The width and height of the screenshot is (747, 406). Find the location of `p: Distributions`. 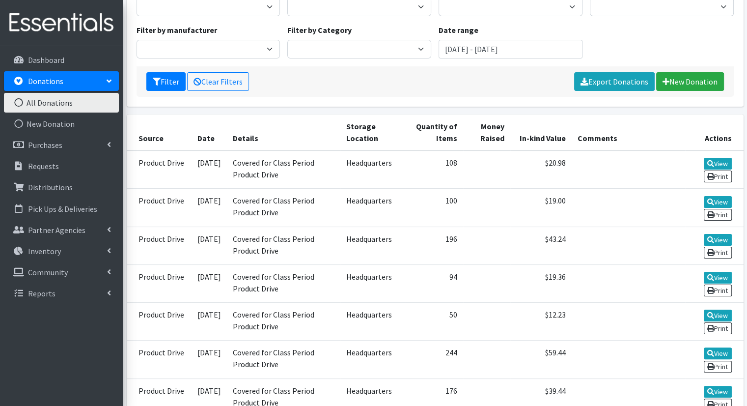

p: Distributions is located at coordinates (50, 187).